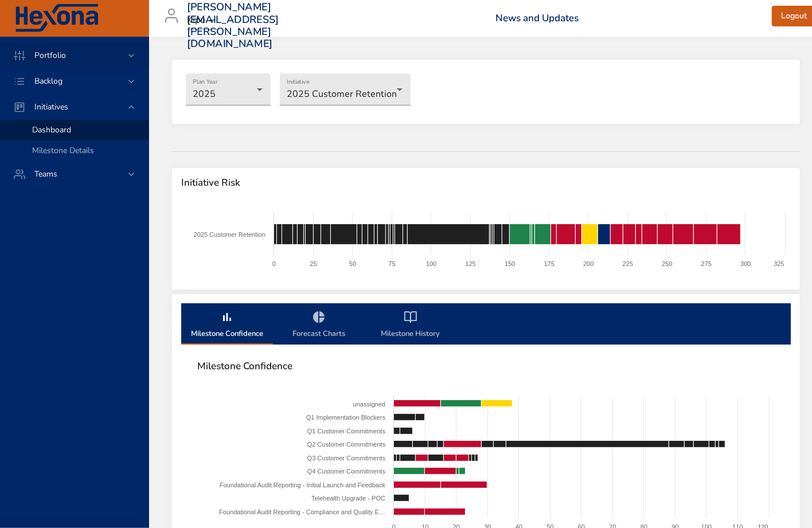 Image resolution: width=812 pixels, height=528 pixels. What do you see at coordinates (57, 18) in the screenshot?
I see `img: Hexona` at bounding box center [57, 18].